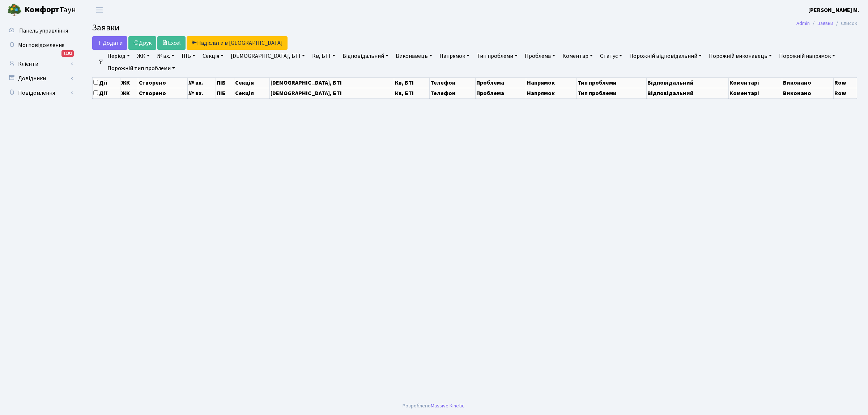 This screenshot has height=415, width=868. I want to click on a: Напрямок, so click(454, 56).